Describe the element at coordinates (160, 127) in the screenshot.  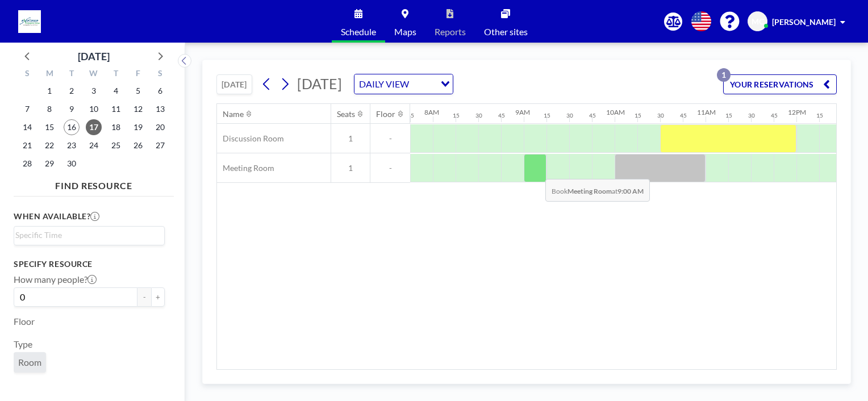
I see `span: Saturday, September 20, 2025` at that location.